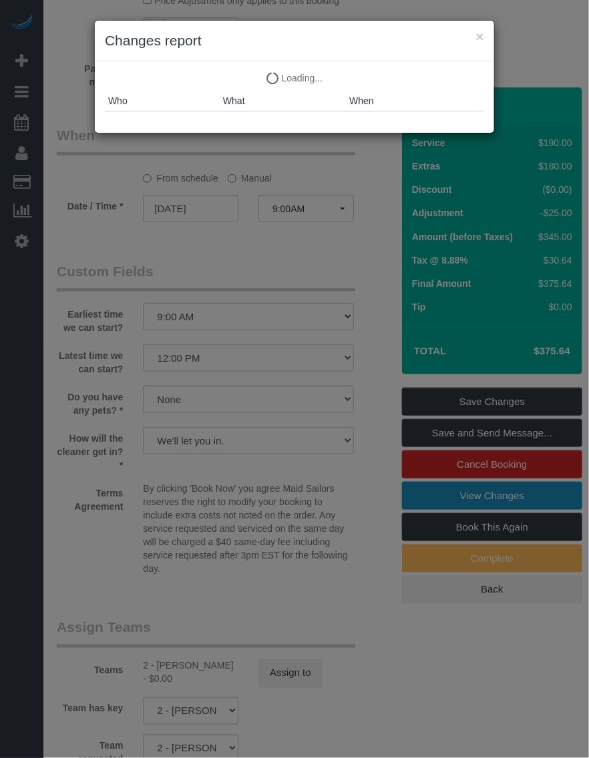  Describe the element at coordinates (294, 78) in the screenshot. I see `p: Loading...` at that location.